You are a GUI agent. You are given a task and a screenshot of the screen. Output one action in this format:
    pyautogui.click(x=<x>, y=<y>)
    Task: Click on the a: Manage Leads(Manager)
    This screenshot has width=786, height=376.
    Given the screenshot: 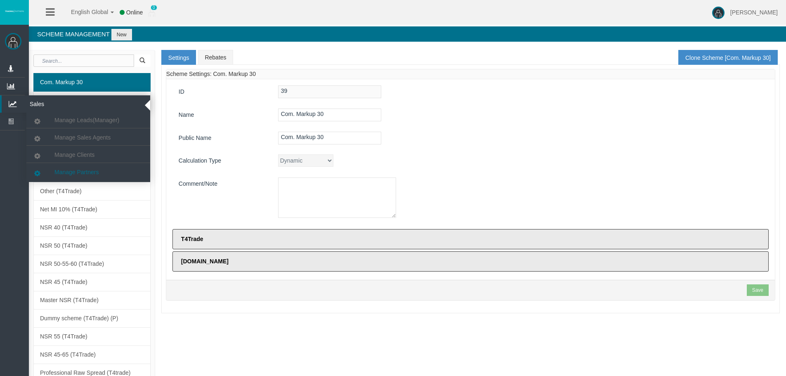 What is the action you would take?
    pyautogui.click(x=88, y=120)
    